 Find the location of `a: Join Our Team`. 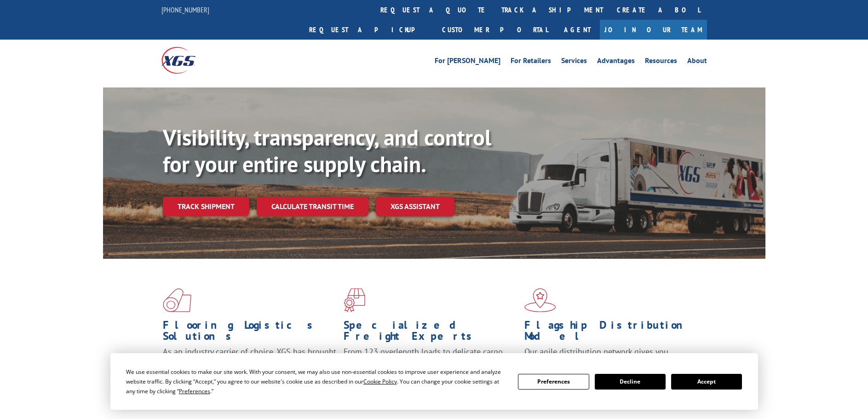

a: Join Our Team is located at coordinates (653, 30).